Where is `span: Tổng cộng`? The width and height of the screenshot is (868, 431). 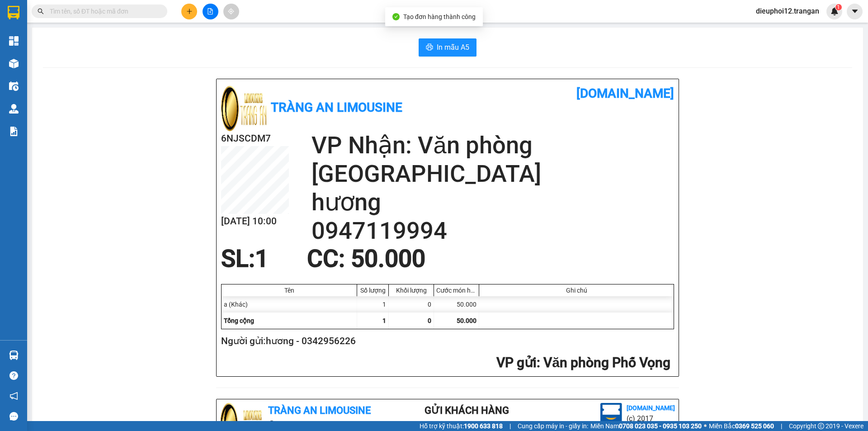 span: Tổng cộng is located at coordinates (239, 321).